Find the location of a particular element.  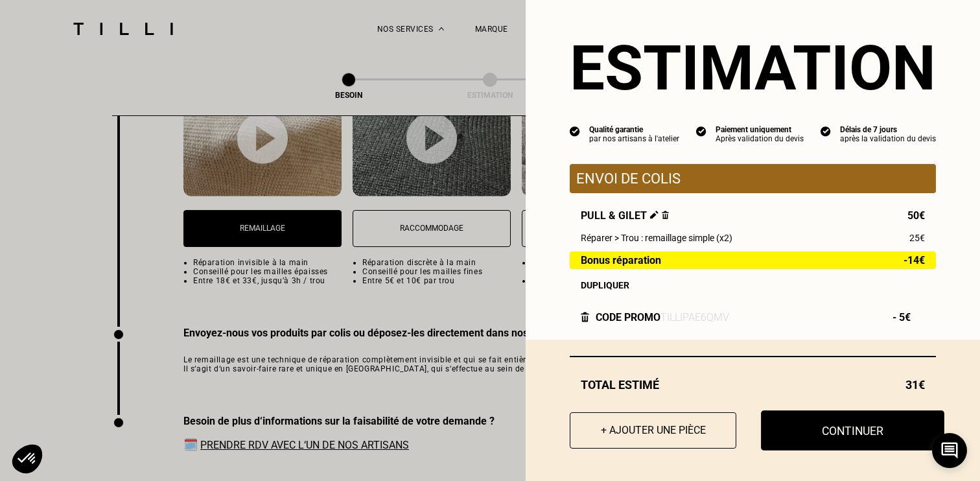

div: Dupliquer is located at coordinates (753, 286).